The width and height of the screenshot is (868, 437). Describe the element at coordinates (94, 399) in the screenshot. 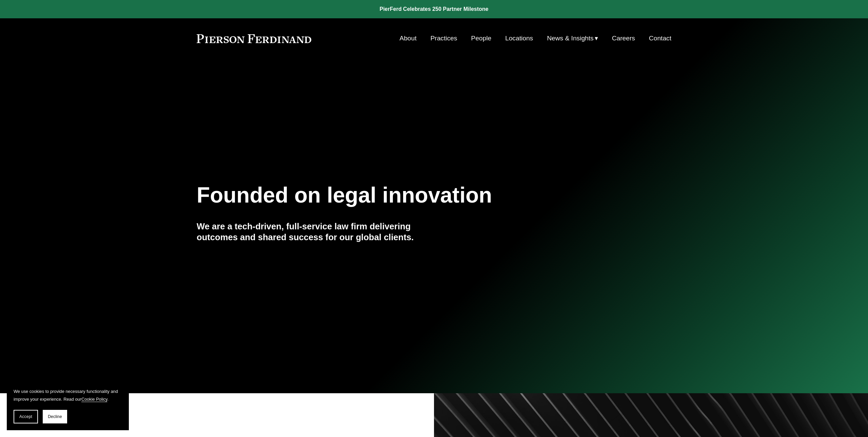

I see `a: Cookie Policy` at that location.